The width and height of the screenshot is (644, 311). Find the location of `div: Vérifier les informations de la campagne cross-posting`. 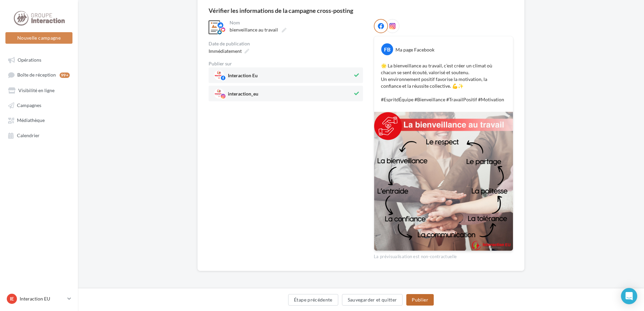

div: Vérifier les informations de la campagne cross-posting is located at coordinates (281, 10).